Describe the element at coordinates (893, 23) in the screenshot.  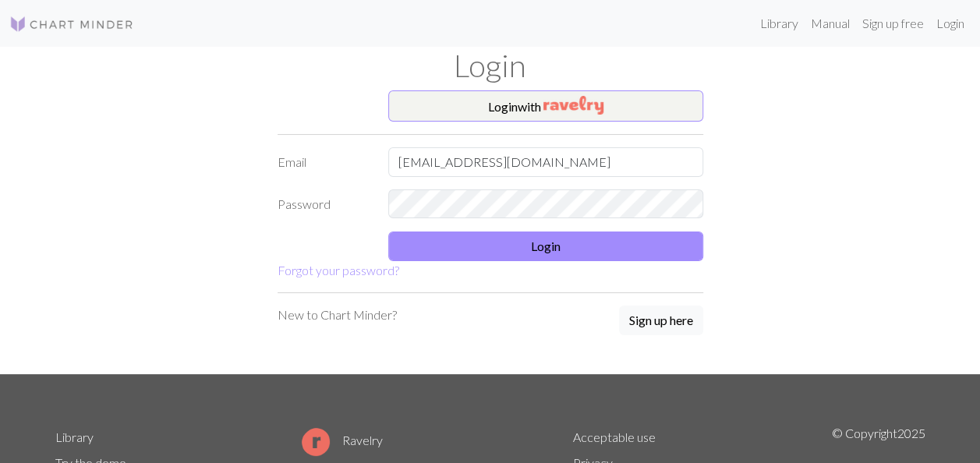
I see `a: Sign up free` at that location.